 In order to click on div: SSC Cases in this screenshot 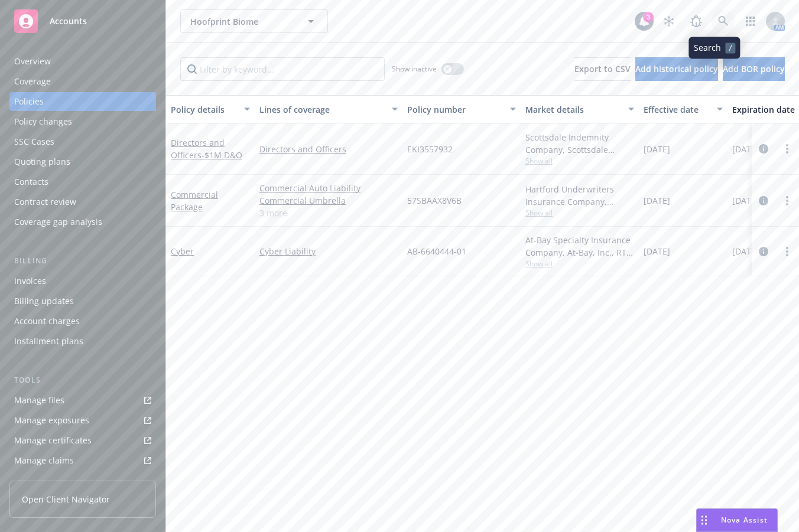, I will do `click(34, 142)`.